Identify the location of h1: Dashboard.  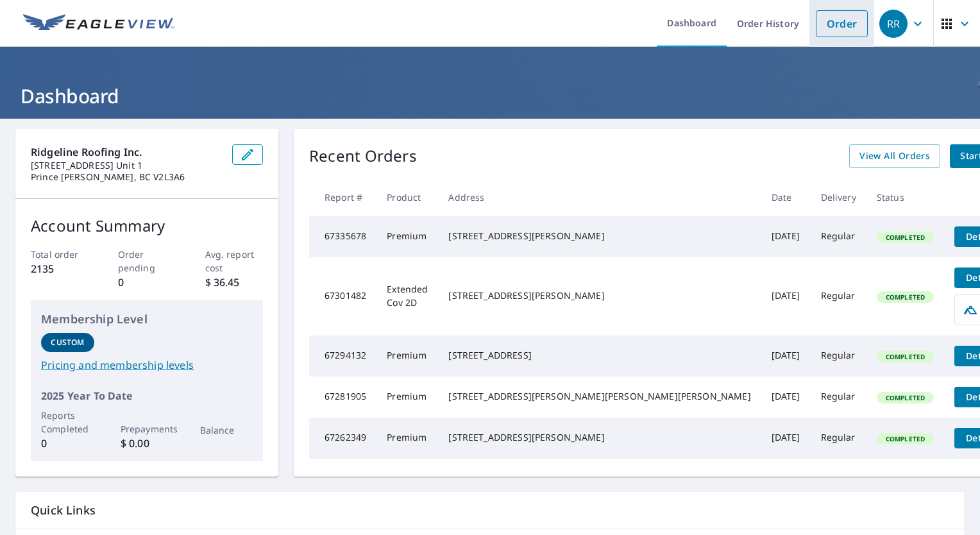
(490, 96).